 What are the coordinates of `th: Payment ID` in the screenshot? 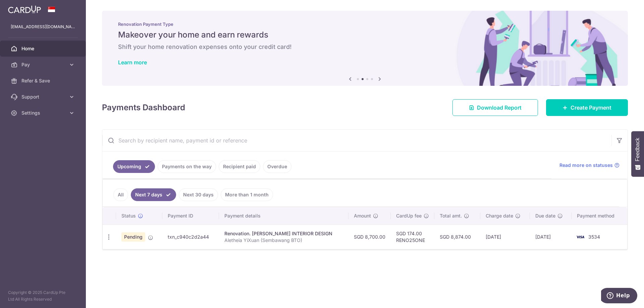 It's located at (191, 216).